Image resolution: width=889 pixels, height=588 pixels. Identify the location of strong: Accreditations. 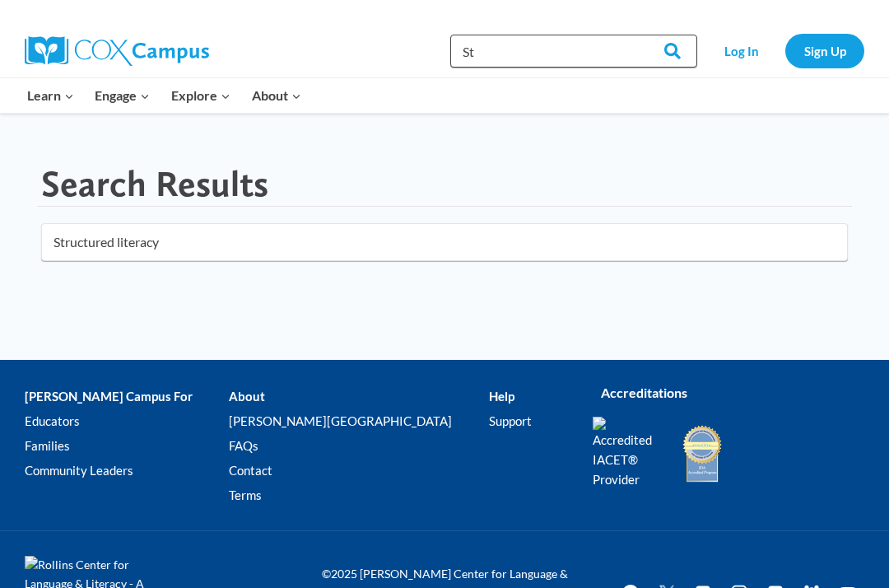
(644, 391).